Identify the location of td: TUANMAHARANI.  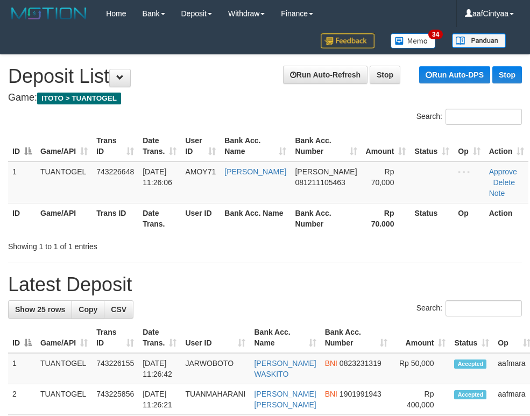
(215, 399).